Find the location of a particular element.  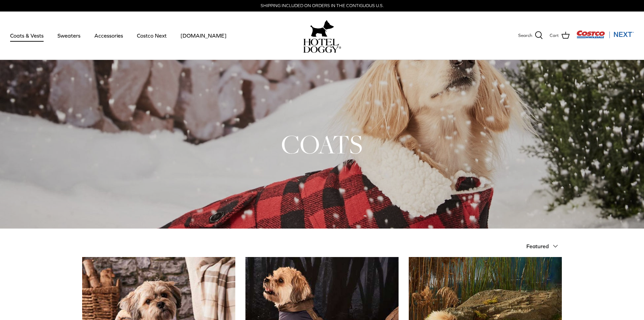

a: Sweaters is located at coordinates (69, 35).